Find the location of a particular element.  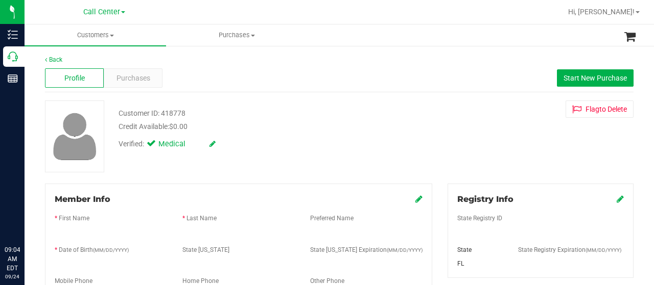

span: Profile is located at coordinates (75, 78).